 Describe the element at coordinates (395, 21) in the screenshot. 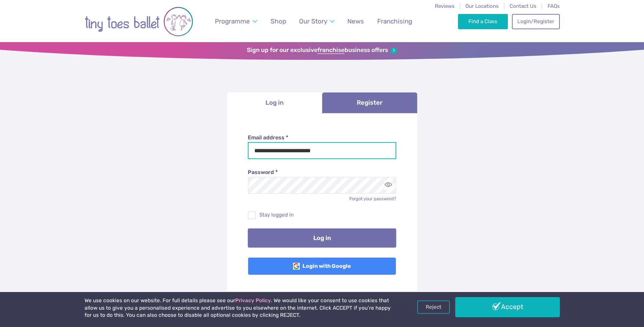

I see `a: Franchising` at that location.